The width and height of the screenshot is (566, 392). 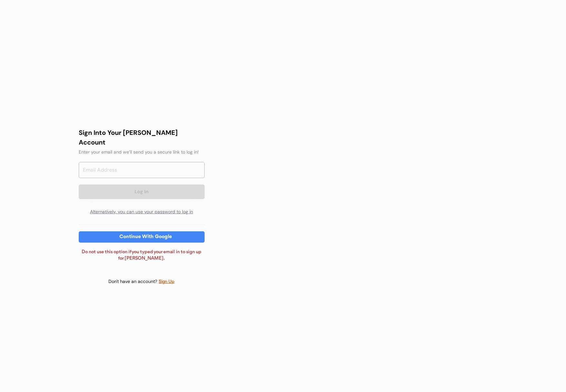 I want to click on div: Enter your email and we’ll send you a secure link to log in!, so click(x=142, y=152).